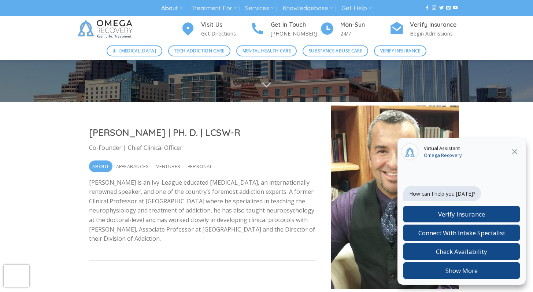 This screenshot has width=533, height=292. Describe the element at coordinates (435, 33) in the screenshot. I see `p: Begin Admissions` at that location.